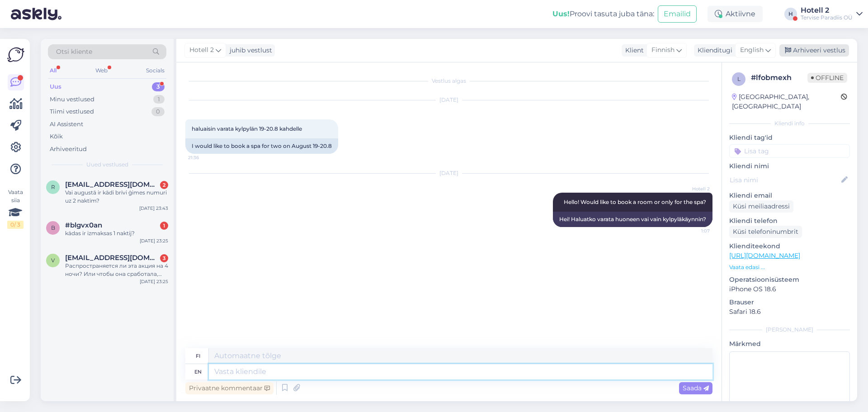 Image resolution: width=868 pixels, height=412 pixels. Describe the element at coordinates (791, 14) in the screenshot. I see `div: H` at that location.